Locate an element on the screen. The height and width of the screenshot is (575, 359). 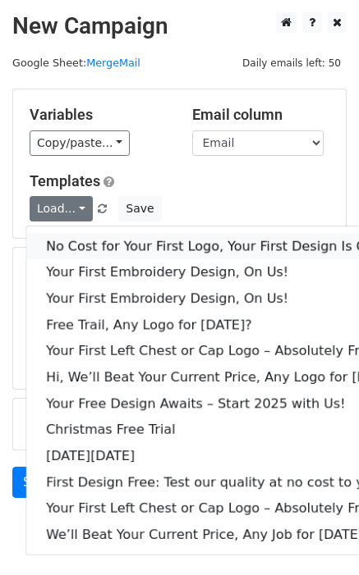
span: Daily emails left: 50 is located at coordinates (291, 63).